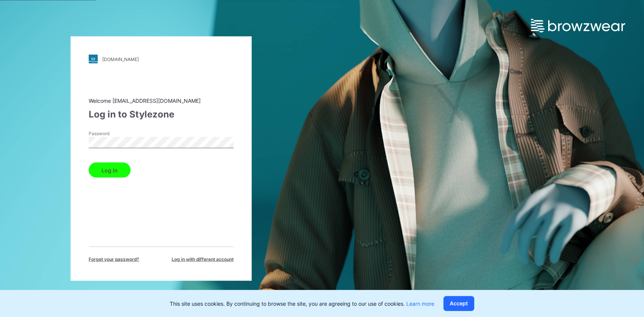  I want to click on span: Log in with different account, so click(203, 259).